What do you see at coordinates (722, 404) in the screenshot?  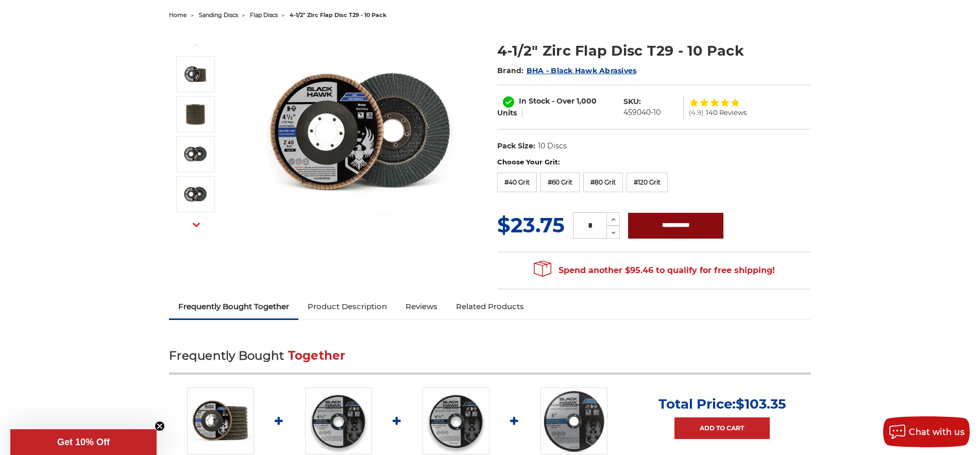 I see `p: Total Price:` at bounding box center [722, 404].